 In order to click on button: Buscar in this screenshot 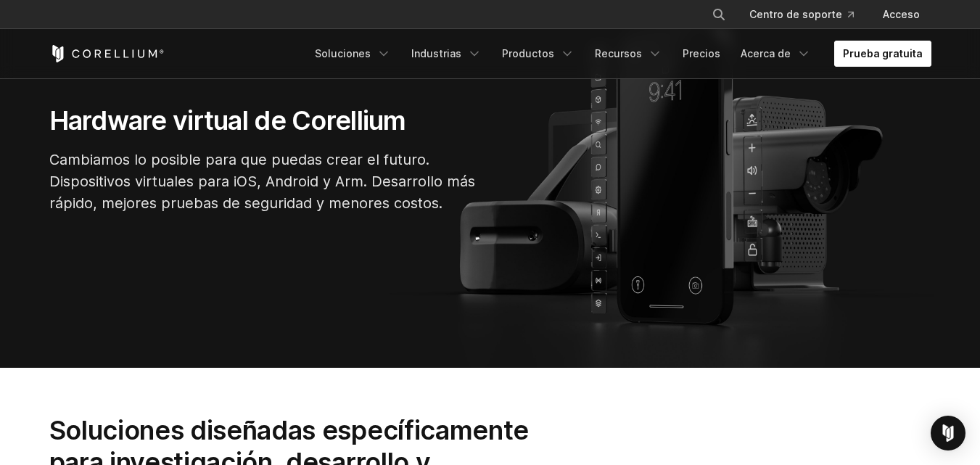, I will do `click(719, 15)`.